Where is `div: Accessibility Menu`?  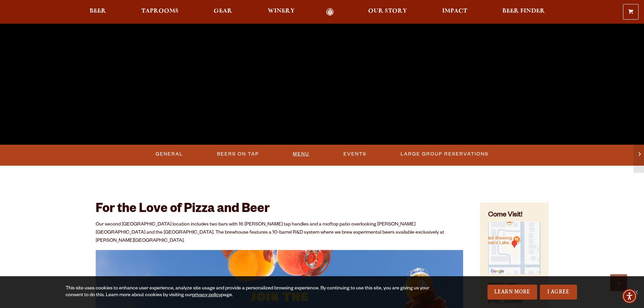 div: Accessibility Menu is located at coordinates (630, 296).